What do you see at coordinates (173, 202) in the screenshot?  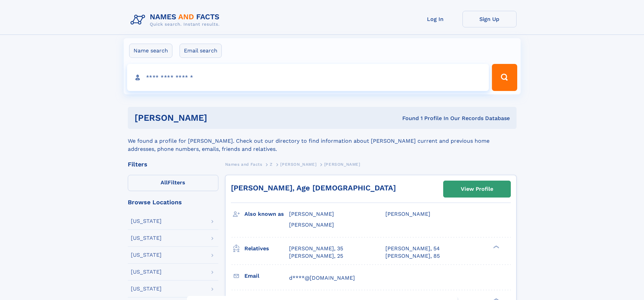 I see `div: Browse Locations` at bounding box center [173, 202].